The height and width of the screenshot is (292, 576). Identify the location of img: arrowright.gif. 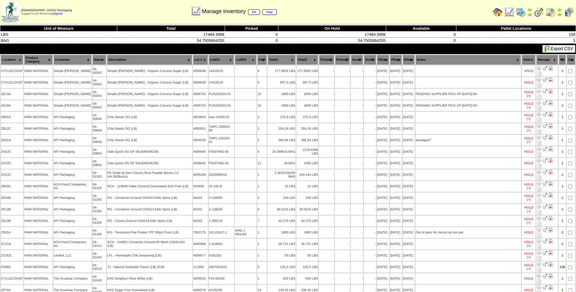
(560, 15).